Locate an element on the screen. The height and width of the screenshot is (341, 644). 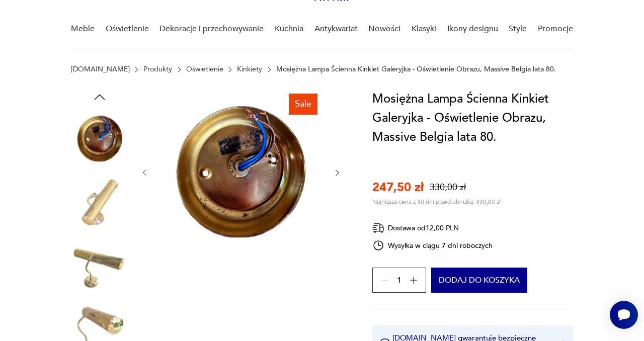
img: Ikona dostawy is located at coordinates (378, 228).